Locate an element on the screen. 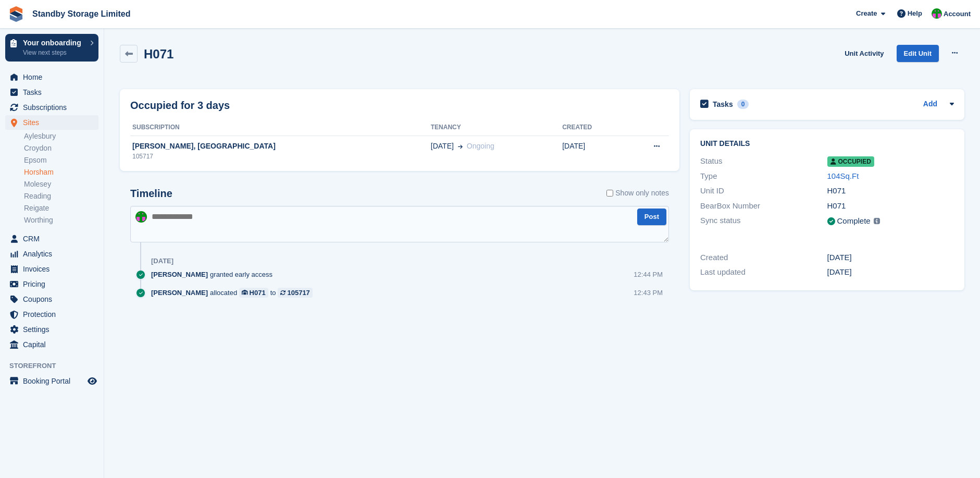 The height and width of the screenshot is (478, 980). span: Booking Portal is located at coordinates (54, 381).